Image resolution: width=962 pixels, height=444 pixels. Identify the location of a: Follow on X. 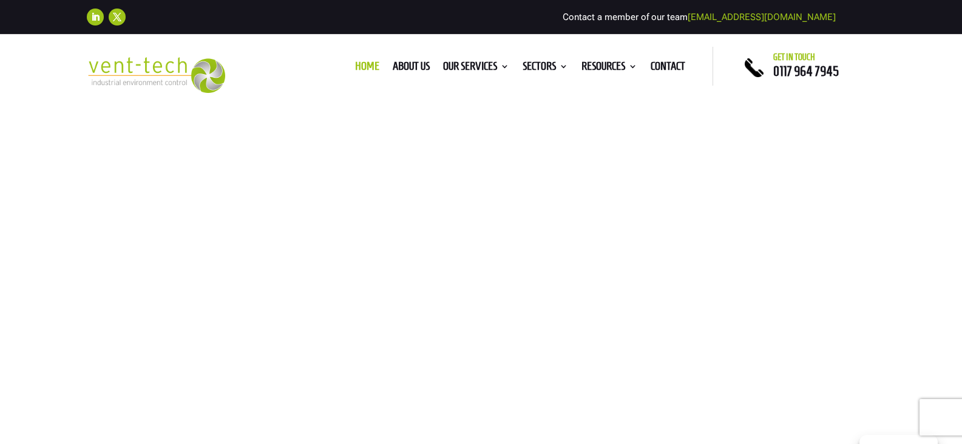
(117, 17).